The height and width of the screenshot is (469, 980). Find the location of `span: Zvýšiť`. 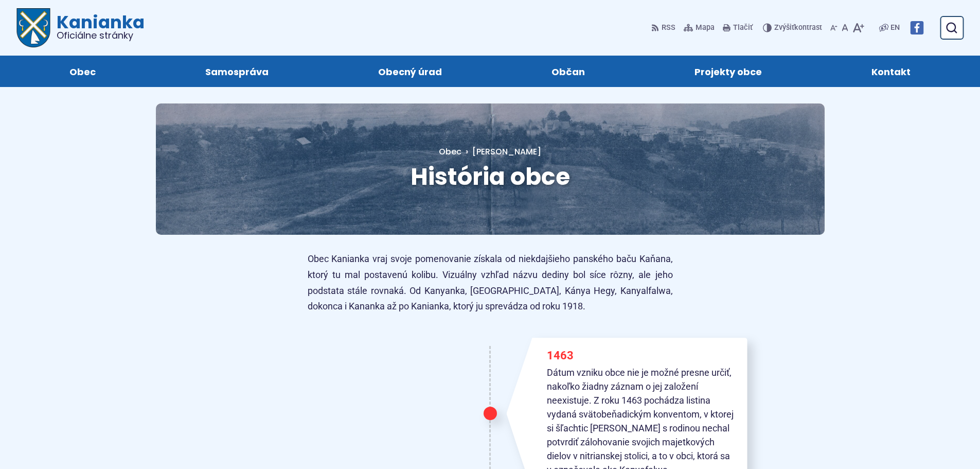

span: Zvýšiť is located at coordinates (785, 28).